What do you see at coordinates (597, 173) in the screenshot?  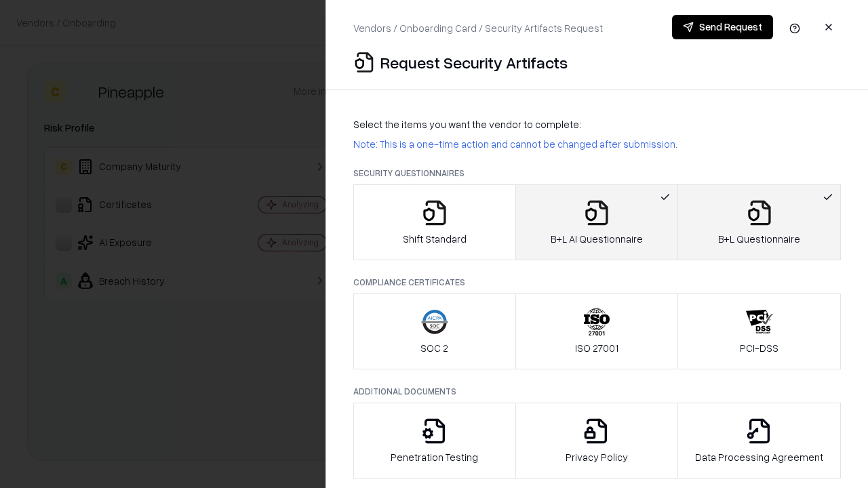 I see `p: Security Questionnaires` at bounding box center [597, 173].